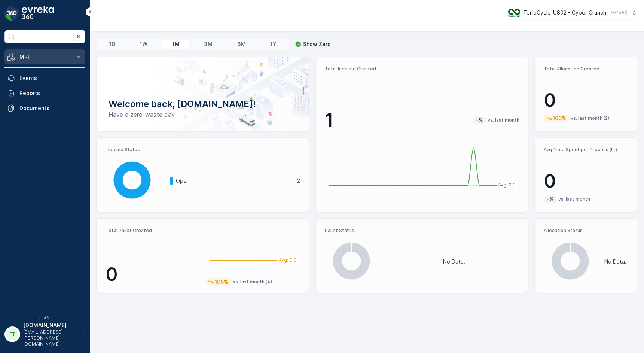  What do you see at coordinates (299, 181) in the screenshot?
I see `p: 2` at bounding box center [299, 181].